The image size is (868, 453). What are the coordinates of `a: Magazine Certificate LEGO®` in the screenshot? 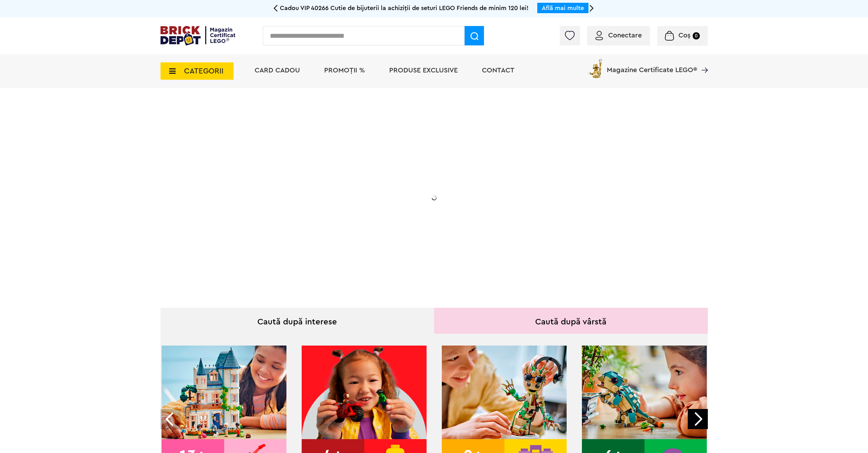 It's located at (702, 61).